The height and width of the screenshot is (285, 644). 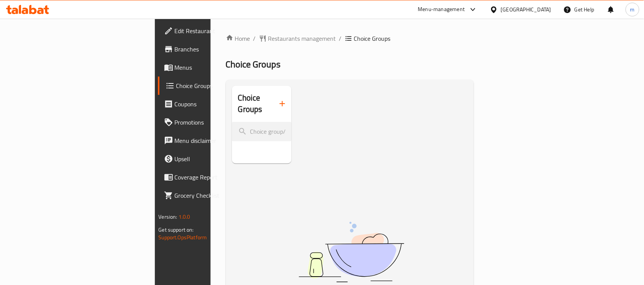 What do you see at coordinates (216, 196) in the screenshot?
I see `span: Grocery Checklist` at bounding box center [216, 196].